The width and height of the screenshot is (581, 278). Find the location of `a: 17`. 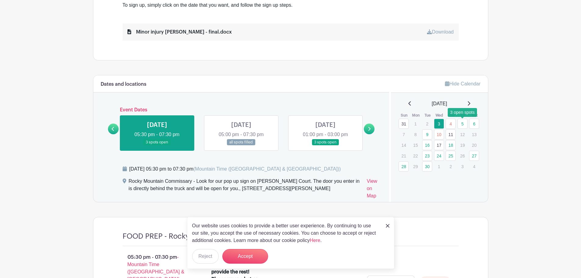

a: 17 is located at coordinates (439, 145).